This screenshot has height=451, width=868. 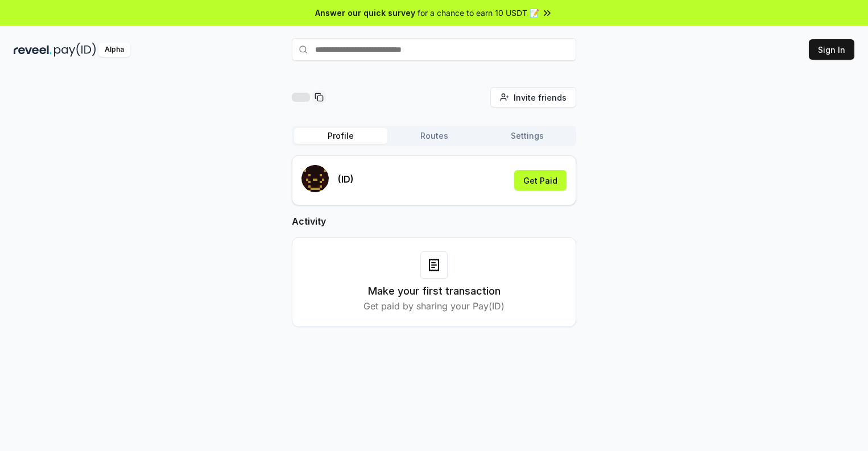 What do you see at coordinates (434, 306) in the screenshot?
I see `p: Get paid by sharing your Pay(ID)` at bounding box center [434, 306].